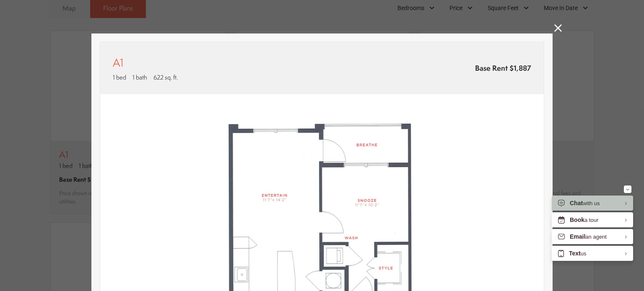 The width and height of the screenshot is (644, 291). What do you see at coordinates (118, 63) in the screenshot?
I see `p: A1` at bounding box center [118, 63].